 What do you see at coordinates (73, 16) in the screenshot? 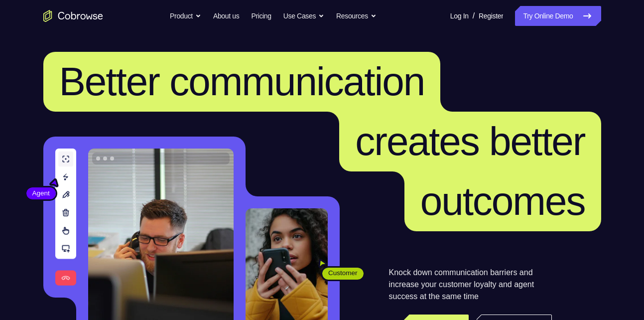
I see `a: Go to the home page` at bounding box center [73, 16].